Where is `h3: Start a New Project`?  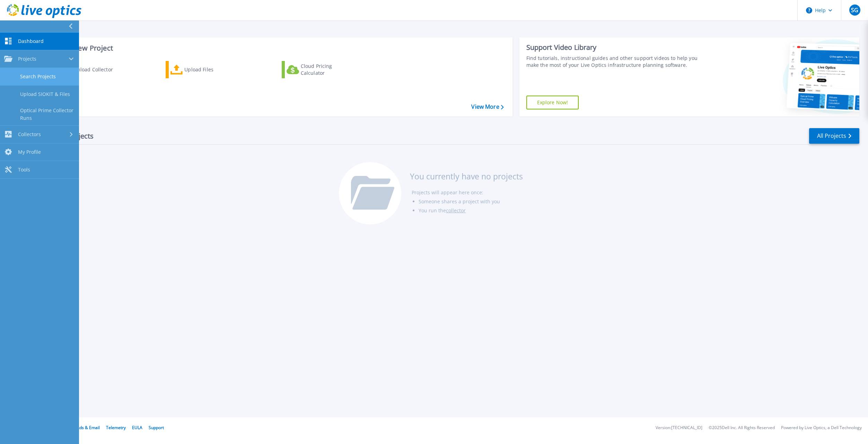
h3: Start a New Project is located at coordinates (276, 48).